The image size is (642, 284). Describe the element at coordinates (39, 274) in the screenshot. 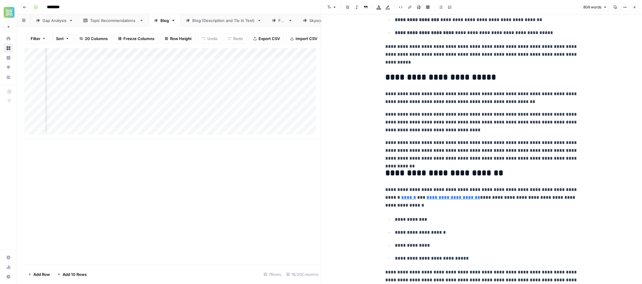

I see `button: Add Row` at that location.